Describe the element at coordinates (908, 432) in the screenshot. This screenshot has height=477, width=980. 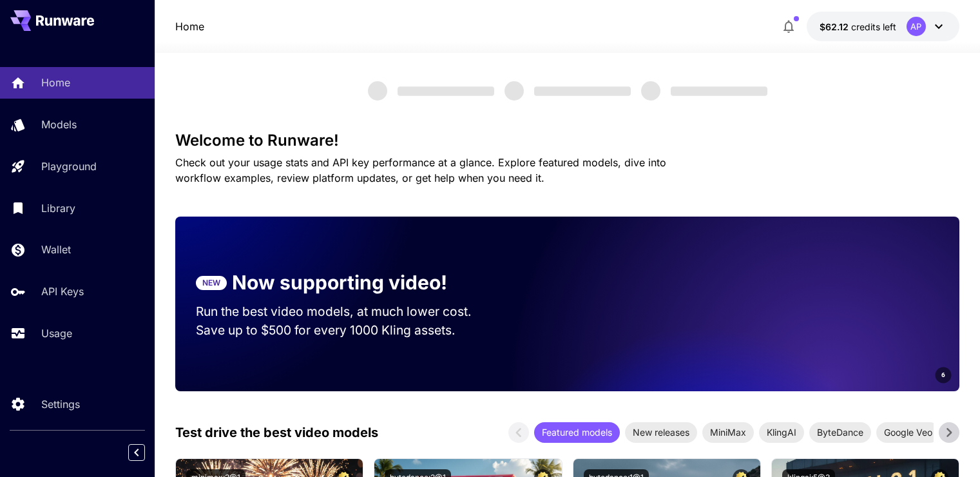
I see `div: Google Veo` at that location.